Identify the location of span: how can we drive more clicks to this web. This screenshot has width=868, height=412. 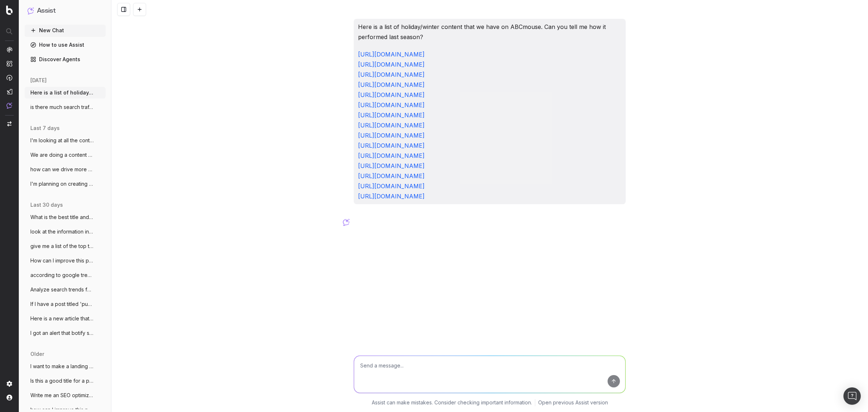
(62, 169).